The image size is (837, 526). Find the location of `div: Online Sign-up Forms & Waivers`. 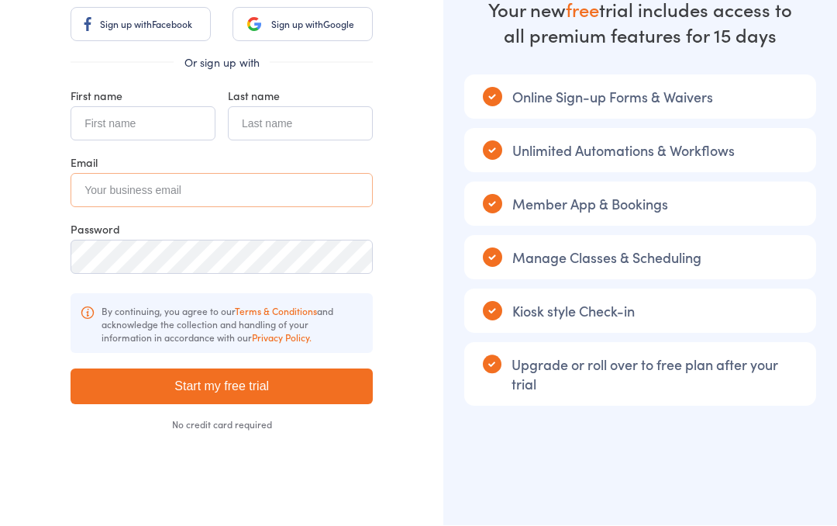

div: Online Sign-up Forms & Waivers is located at coordinates (641, 97).